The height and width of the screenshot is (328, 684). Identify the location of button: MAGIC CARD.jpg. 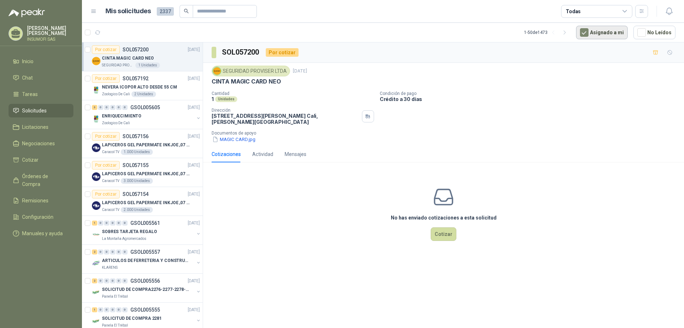
(234, 139).